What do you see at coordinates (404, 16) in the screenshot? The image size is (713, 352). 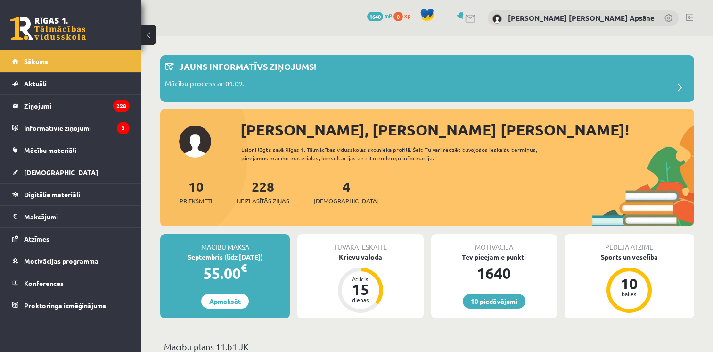 I see `a: 0 xp` at bounding box center [404, 16].